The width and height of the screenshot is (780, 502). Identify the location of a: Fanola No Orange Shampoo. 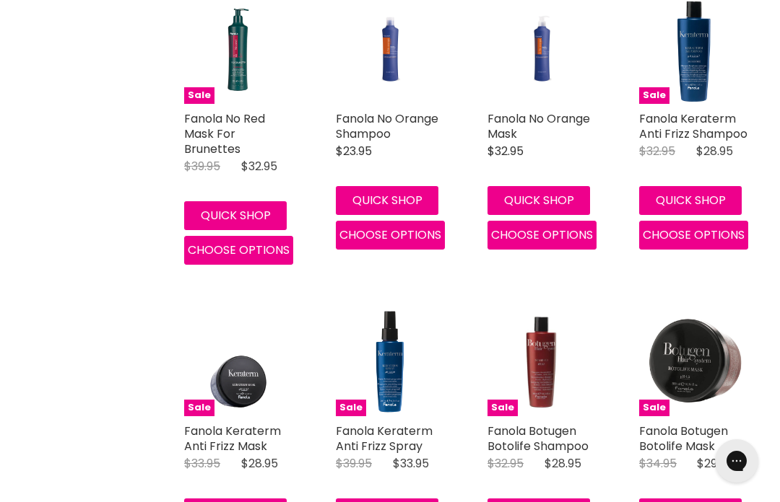
(387, 126).